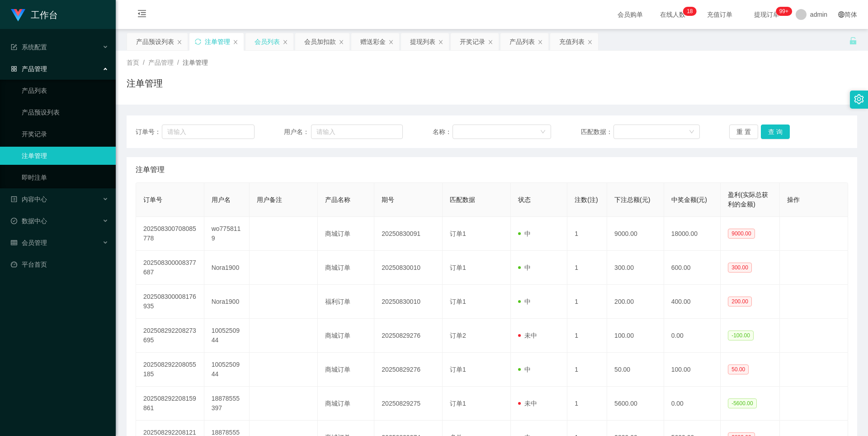 The image size is (868, 436). I want to click on span: 名称：, so click(442, 132).